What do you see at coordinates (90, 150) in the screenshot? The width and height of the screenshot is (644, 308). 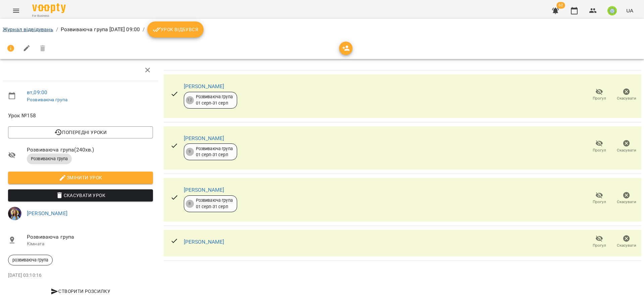 I see `span: Розвиваюча група ( 240 хв. )` at bounding box center [90, 150].